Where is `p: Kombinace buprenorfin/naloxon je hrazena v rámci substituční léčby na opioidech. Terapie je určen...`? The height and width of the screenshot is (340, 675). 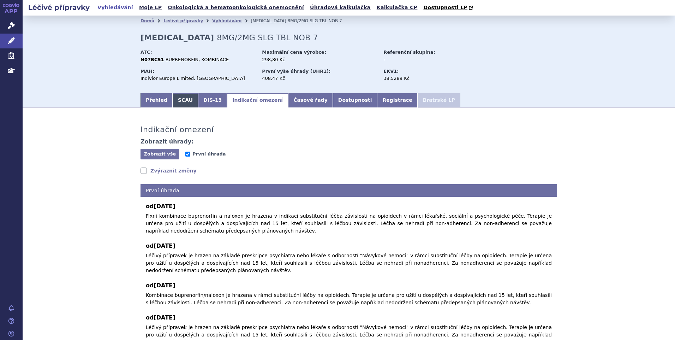 p: Kombinace buprenorfin/naloxon je hrazena v rámci substituční léčby na opioidech. Terapie je určen... is located at coordinates (349, 299).